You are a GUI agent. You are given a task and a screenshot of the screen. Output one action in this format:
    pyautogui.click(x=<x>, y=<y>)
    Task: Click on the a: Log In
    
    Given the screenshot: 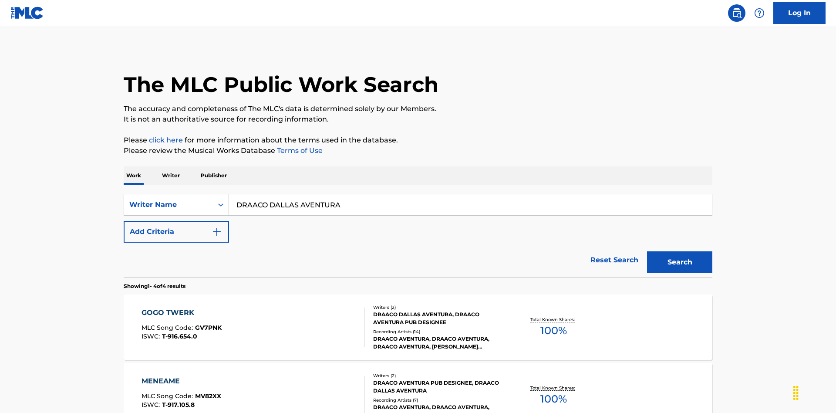 What is the action you would take?
    pyautogui.click(x=800, y=13)
    